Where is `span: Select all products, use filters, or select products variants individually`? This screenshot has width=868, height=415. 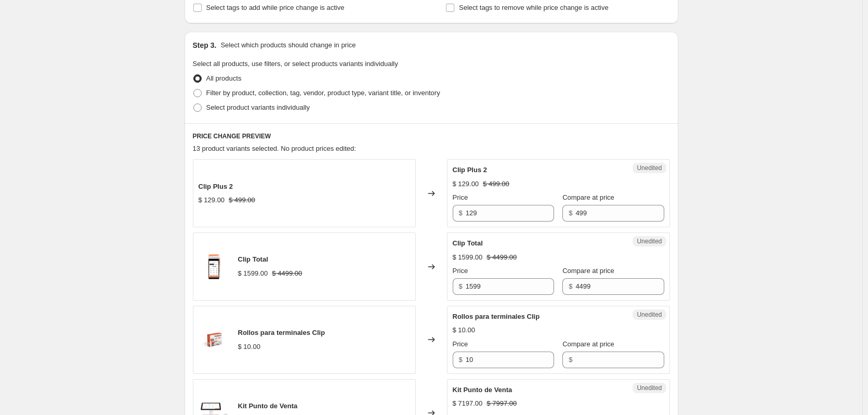
span: Select all products, use filters, or select products variants individually is located at coordinates (295, 63).